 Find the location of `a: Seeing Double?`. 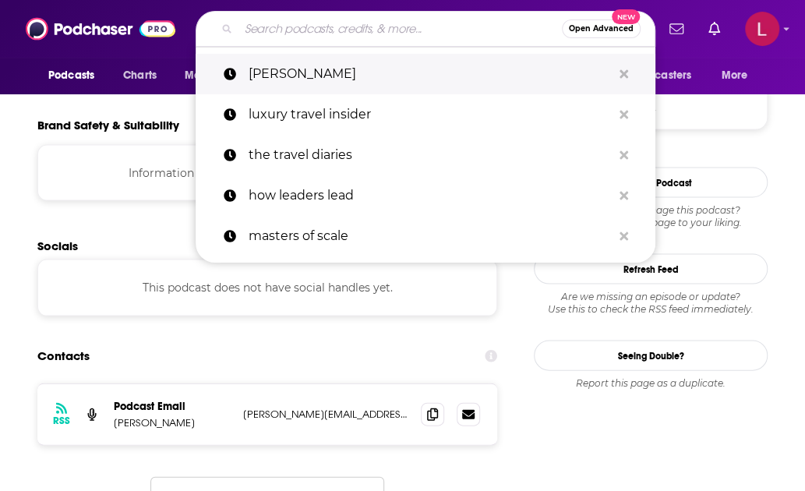

a: Seeing Double? is located at coordinates (651, 355).